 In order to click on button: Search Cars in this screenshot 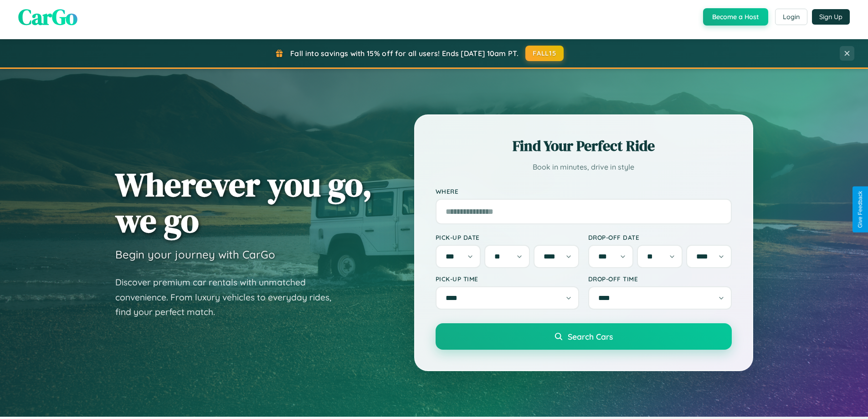, I will do `click(584, 336)`.